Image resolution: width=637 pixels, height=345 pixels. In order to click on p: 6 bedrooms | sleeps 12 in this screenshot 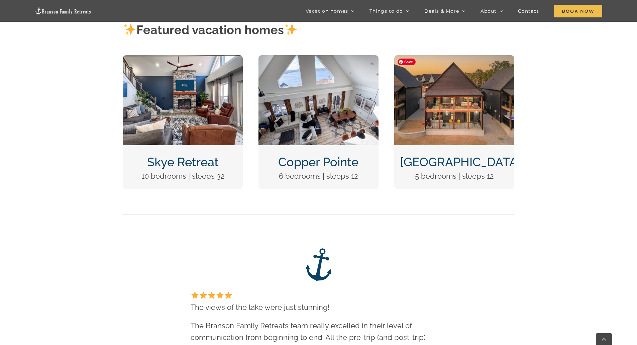, I will do `click(318, 176)`.